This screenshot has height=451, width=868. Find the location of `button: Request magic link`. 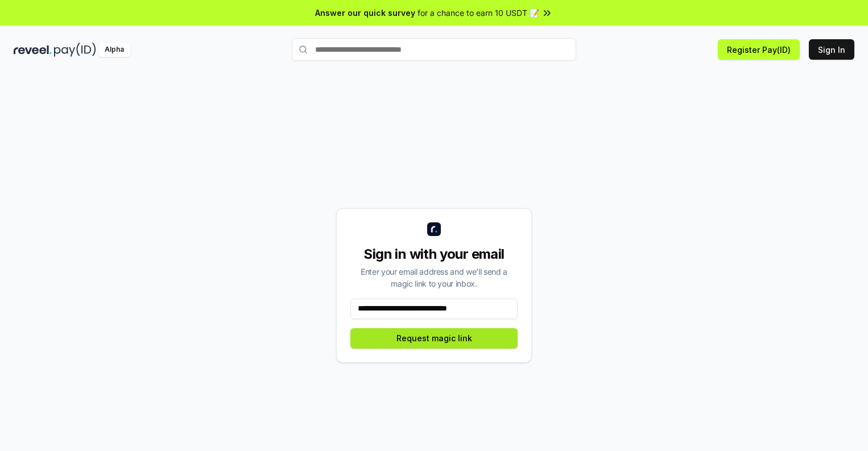

button: Request magic link is located at coordinates (434, 339).